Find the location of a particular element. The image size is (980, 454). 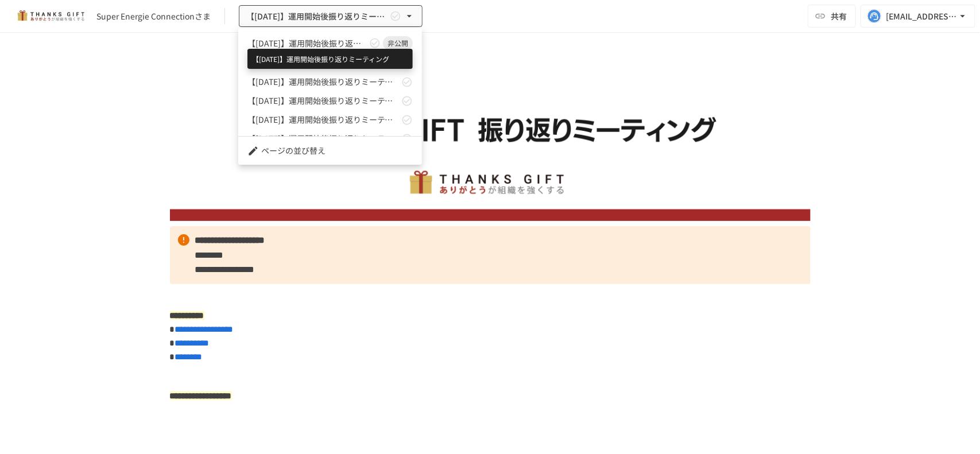

span: 非公開 is located at coordinates (398, 43).